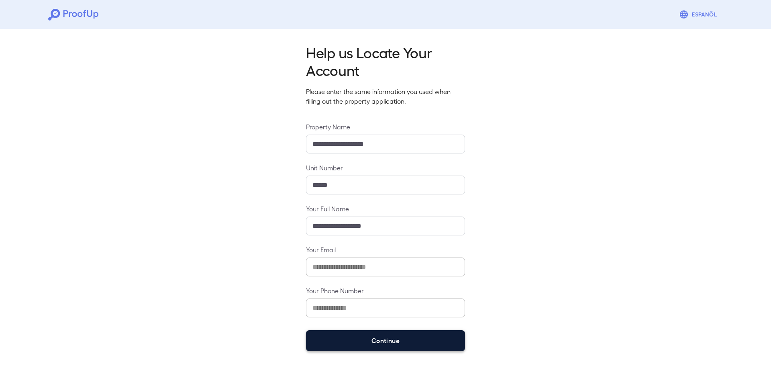  What do you see at coordinates (386, 341) in the screenshot?
I see `button: Continue` at bounding box center [386, 341].